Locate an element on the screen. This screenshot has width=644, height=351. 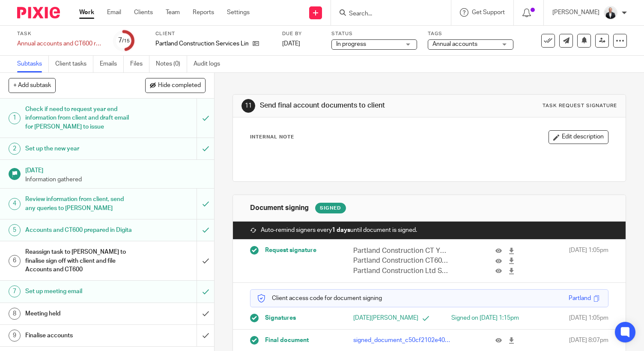
a: Clients is located at coordinates (144, 13).